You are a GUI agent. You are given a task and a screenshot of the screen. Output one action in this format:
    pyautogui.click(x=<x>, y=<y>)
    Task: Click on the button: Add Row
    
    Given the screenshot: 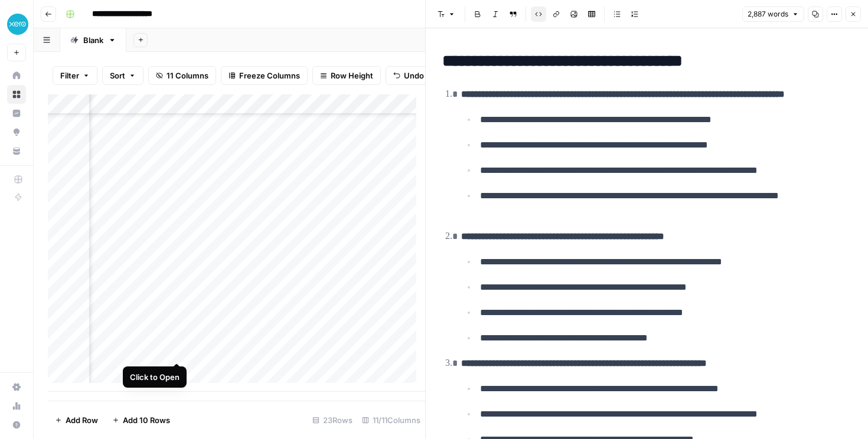 What is the action you would take?
    pyautogui.click(x=76, y=420)
    